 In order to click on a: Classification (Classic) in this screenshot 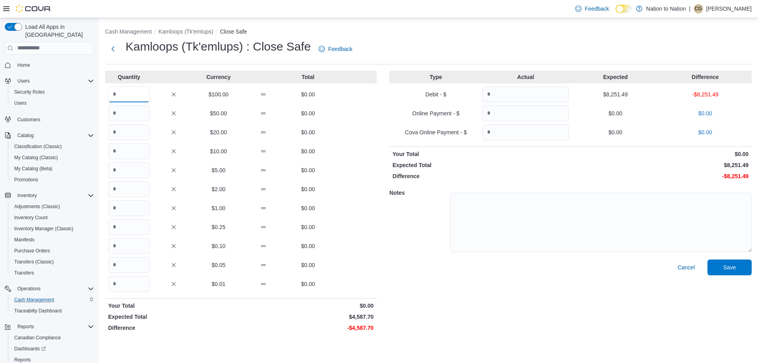, I will do `click(38, 146)`.